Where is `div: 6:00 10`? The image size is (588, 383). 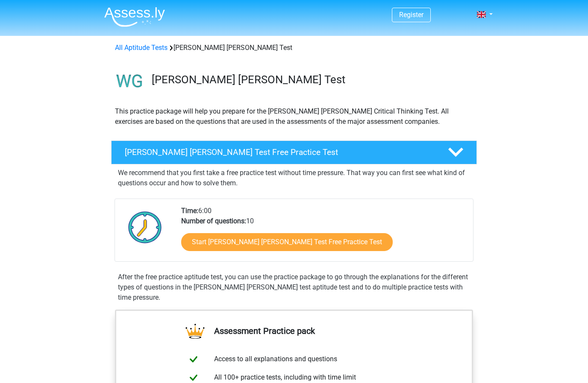
div: 6:00 10 is located at coordinates (323, 233).